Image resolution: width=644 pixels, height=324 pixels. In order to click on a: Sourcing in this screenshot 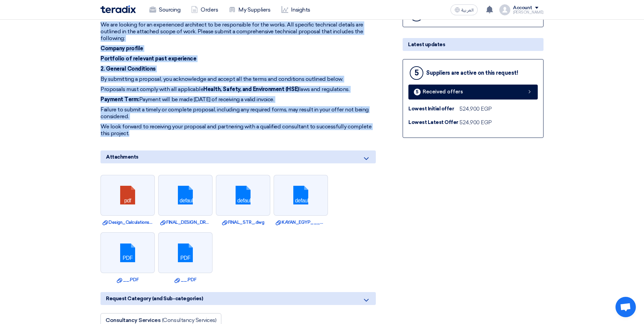, I will do `click(164, 10)`.